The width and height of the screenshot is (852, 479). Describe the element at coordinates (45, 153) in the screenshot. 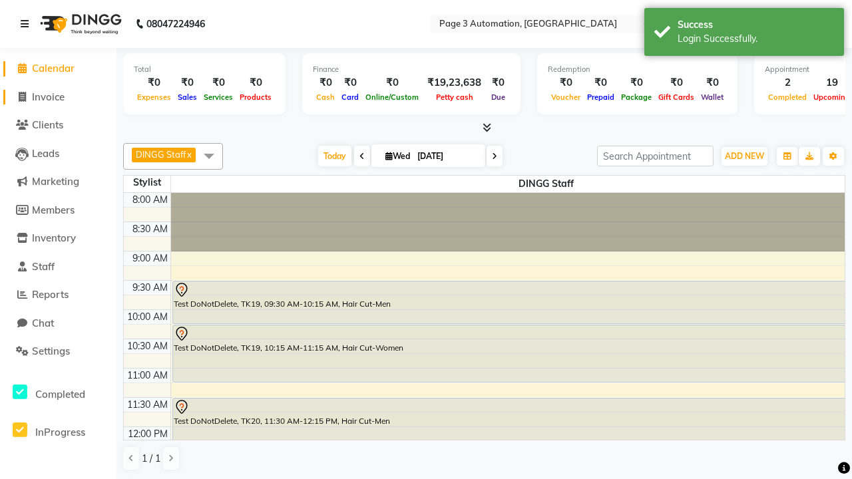

I see `span: Leads` at that location.